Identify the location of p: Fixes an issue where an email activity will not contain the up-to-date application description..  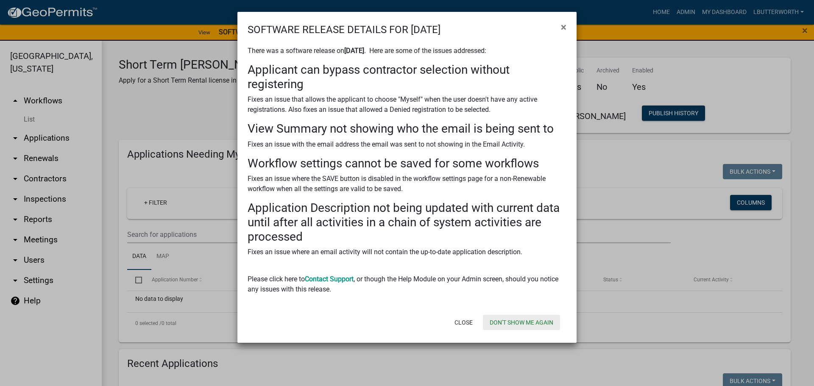
(407, 257).